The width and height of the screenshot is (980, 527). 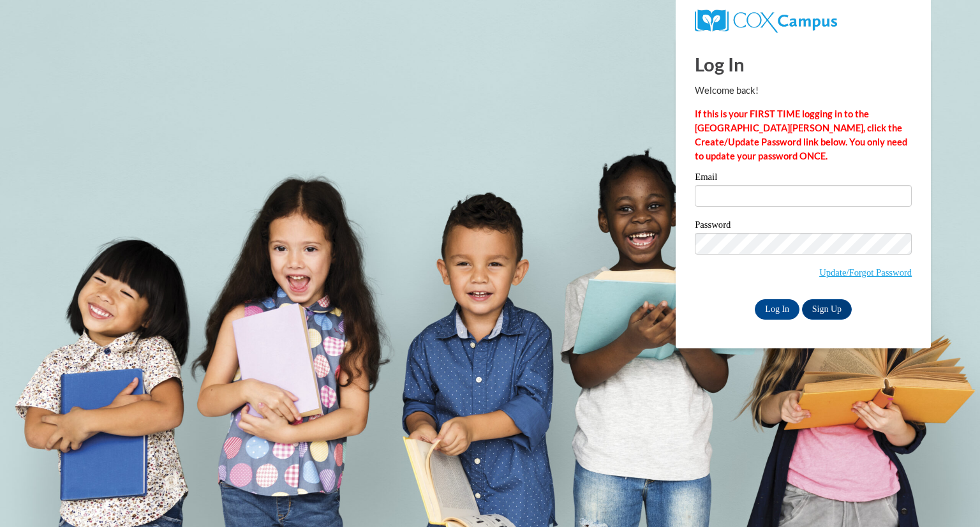 What do you see at coordinates (803, 64) in the screenshot?
I see `h1: Log In` at bounding box center [803, 64].